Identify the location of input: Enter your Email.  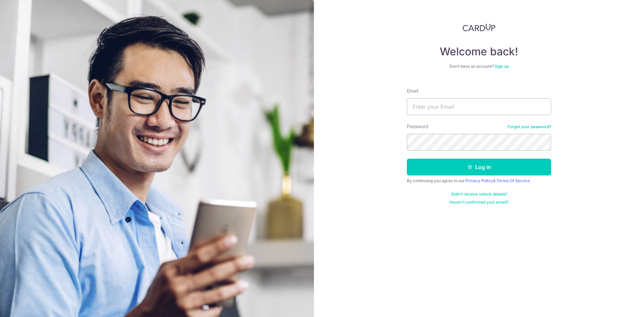
(479, 107).